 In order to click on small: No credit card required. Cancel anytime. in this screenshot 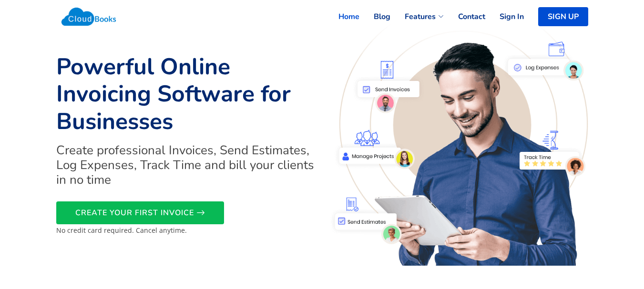, I will do `click(122, 230)`.